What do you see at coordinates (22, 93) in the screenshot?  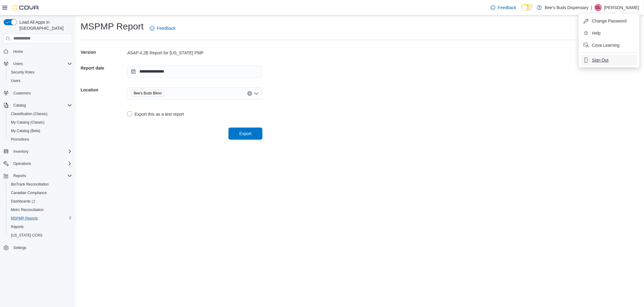 I see `span: Customers` at bounding box center [22, 93].